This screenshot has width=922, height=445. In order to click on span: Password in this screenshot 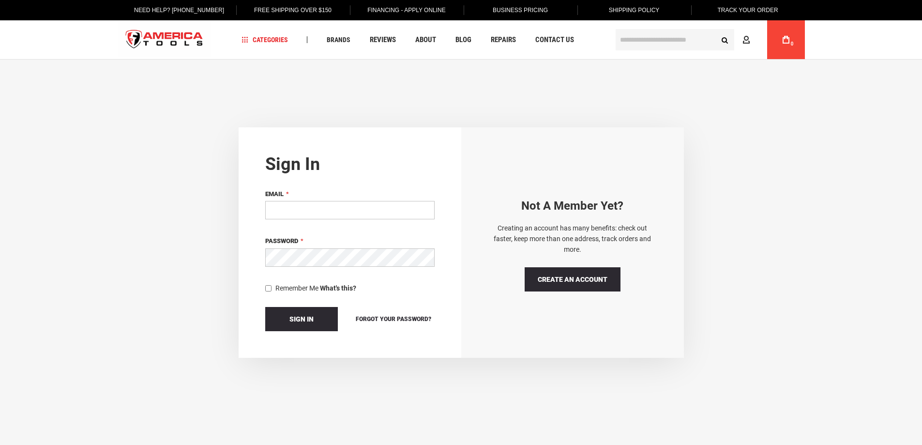, I will do `click(282, 241)`.